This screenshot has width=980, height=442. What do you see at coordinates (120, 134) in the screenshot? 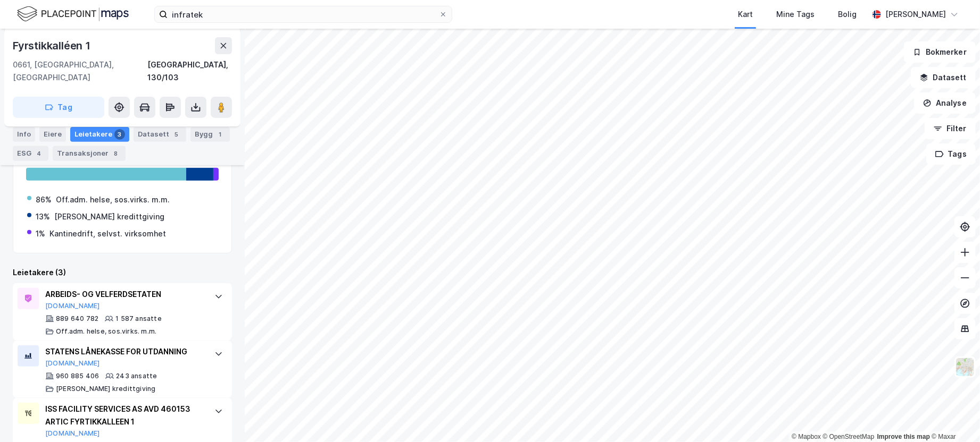
I see `div: 3` at bounding box center [120, 134].